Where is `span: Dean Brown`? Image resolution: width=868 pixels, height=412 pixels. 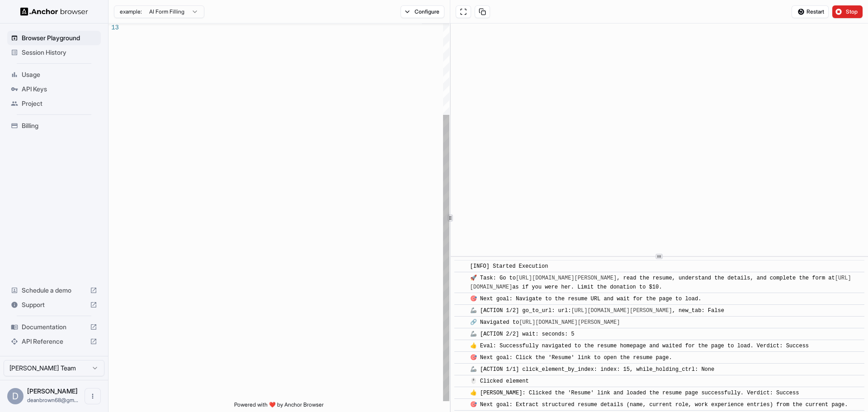 span: Dean Brown is located at coordinates (52, 391).